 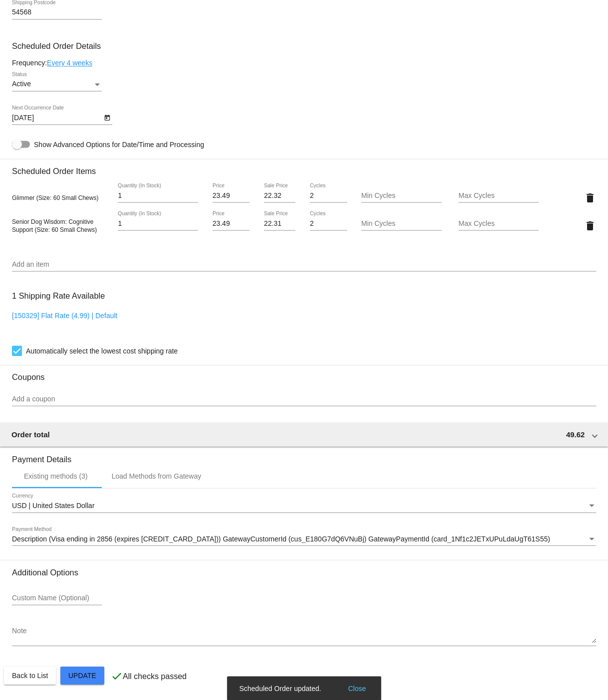 What do you see at coordinates (102, 350) in the screenshot?
I see `span: Automatically select the lowest cost shipping rate` at bounding box center [102, 350].